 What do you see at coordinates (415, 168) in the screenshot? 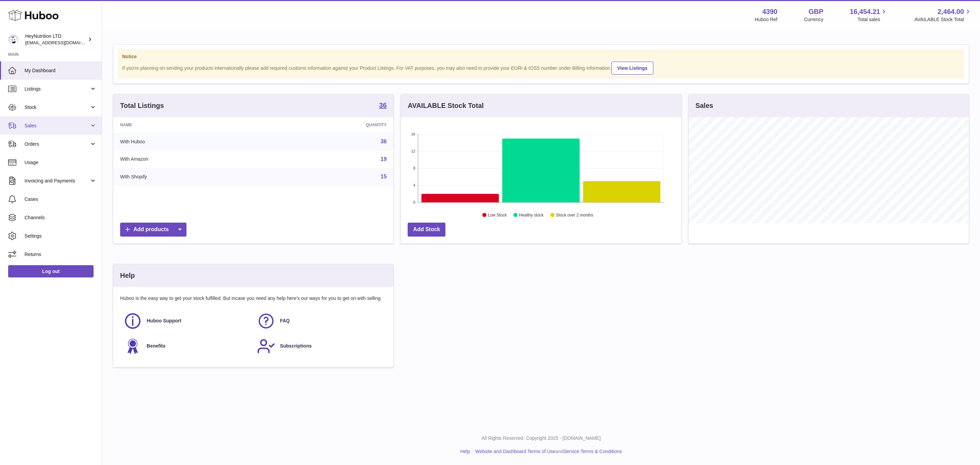
I see `text: 8` at bounding box center [415, 168].